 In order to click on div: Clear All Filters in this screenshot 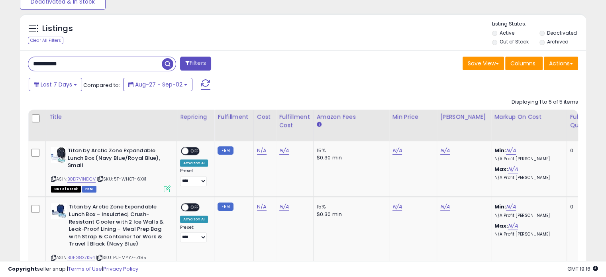, I will do `click(45, 40)`.